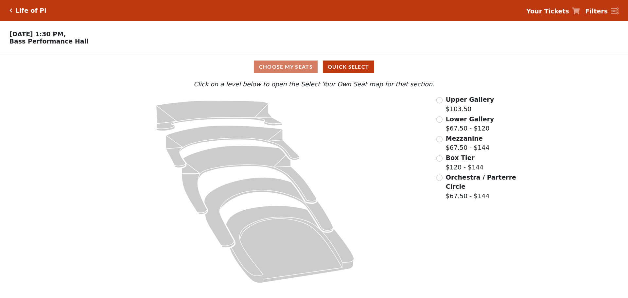 The image size is (628, 298). What do you see at coordinates (11, 10) in the screenshot?
I see `a: Click here to go back to filters` at bounding box center [11, 10].